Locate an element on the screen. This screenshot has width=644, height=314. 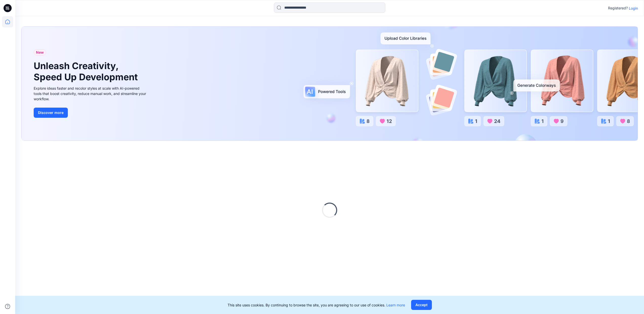
p: Registered? is located at coordinates (618, 8).